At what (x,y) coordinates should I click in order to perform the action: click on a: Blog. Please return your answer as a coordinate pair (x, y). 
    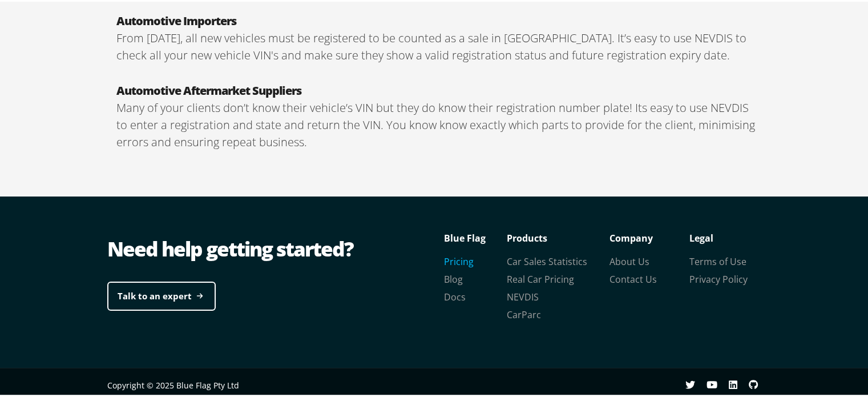
    Looking at the image, I should click on (453, 278).